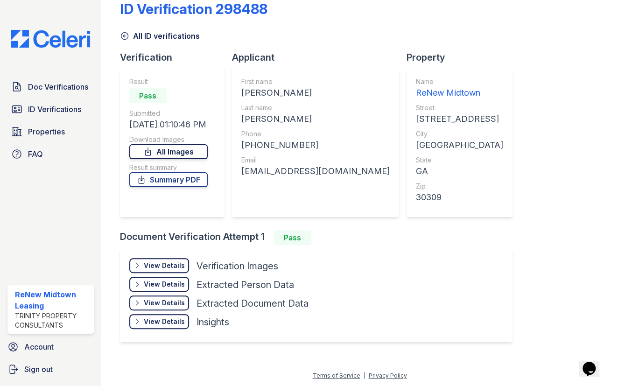 Image resolution: width=618 pixels, height=386 pixels. I want to click on div: ID Verification 298488, so click(194, 9).